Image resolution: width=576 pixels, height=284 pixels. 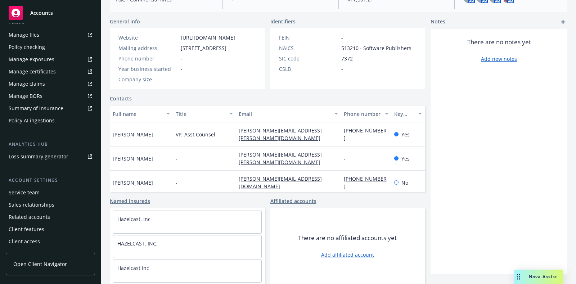 What do you see at coordinates (137, 114) in the screenshot?
I see `div: Full name` at bounding box center [137, 114].